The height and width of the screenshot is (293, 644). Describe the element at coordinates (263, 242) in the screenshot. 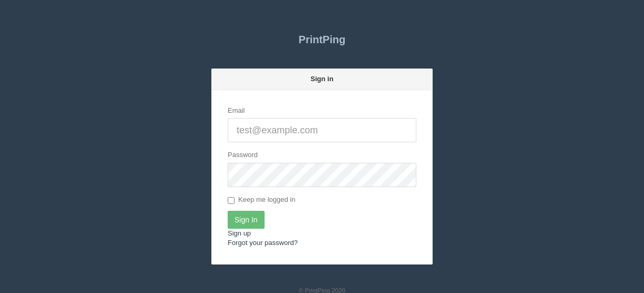

I see `a: Forgot your password?` at that location.